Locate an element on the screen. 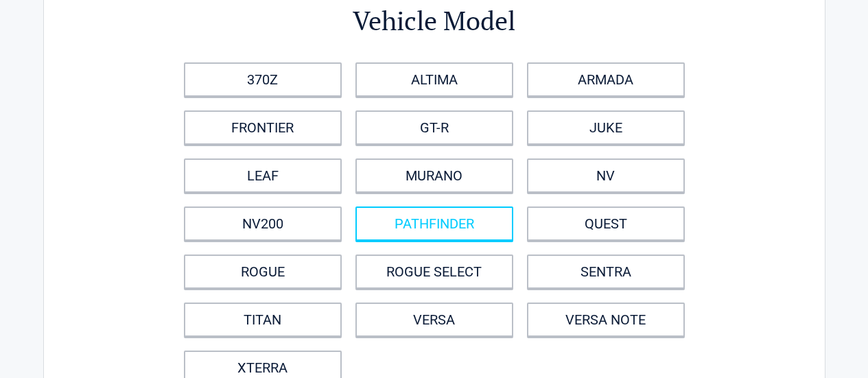 This screenshot has height=378, width=868. a: VERSA NOTE is located at coordinates (606, 320).